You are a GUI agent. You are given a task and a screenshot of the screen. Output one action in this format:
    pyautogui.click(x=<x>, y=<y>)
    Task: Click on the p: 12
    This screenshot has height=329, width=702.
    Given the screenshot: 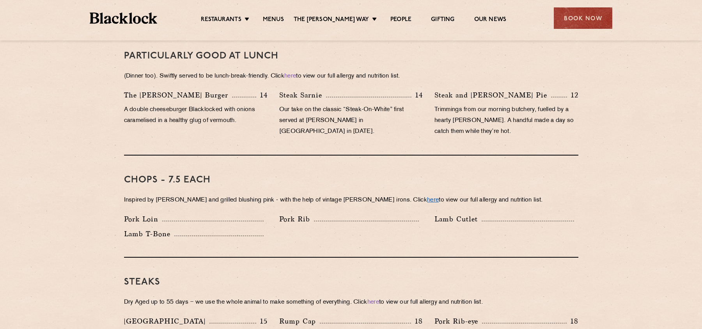 What is the action you would take?
    pyautogui.click(x=572, y=95)
    